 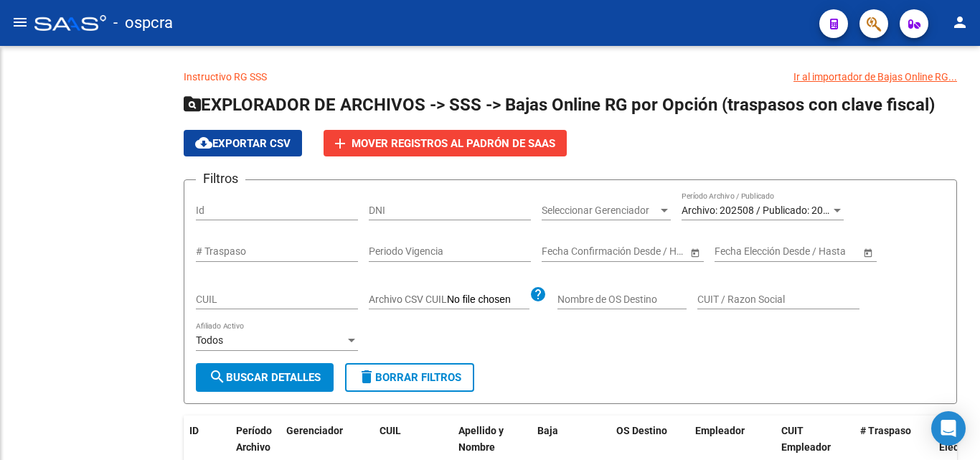 I want to click on span: OS Destino, so click(x=641, y=431).